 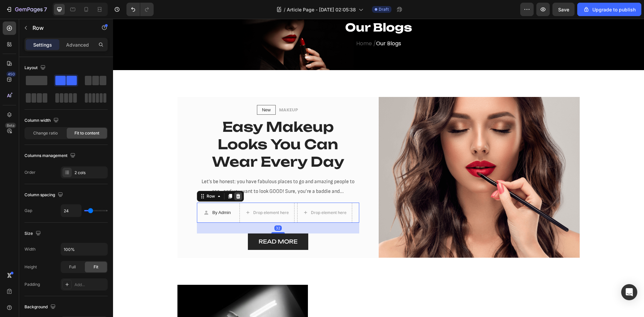 What do you see at coordinates (11, 74) in the screenshot?
I see `div: 450` at bounding box center [11, 74].